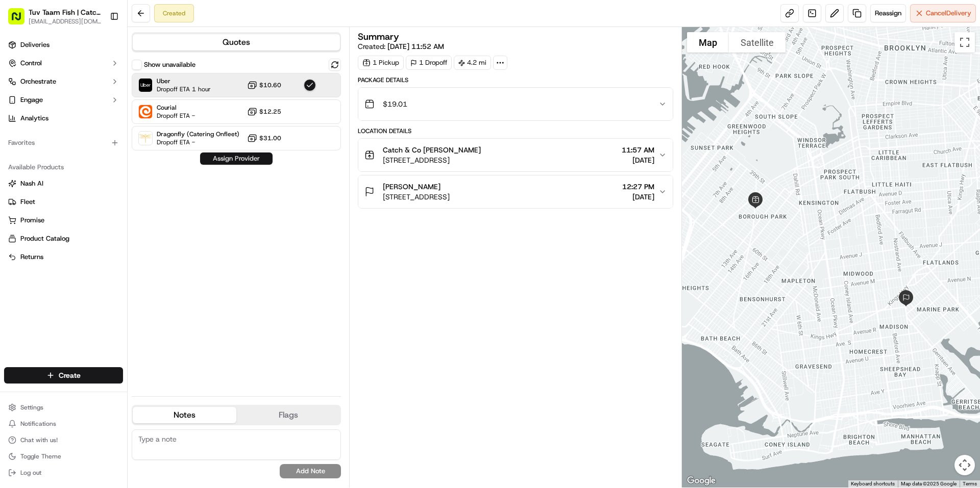 The width and height of the screenshot is (980, 488). What do you see at coordinates (63, 408) in the screenshot?
I see `button: Settings` at bounding box center [63, 408].